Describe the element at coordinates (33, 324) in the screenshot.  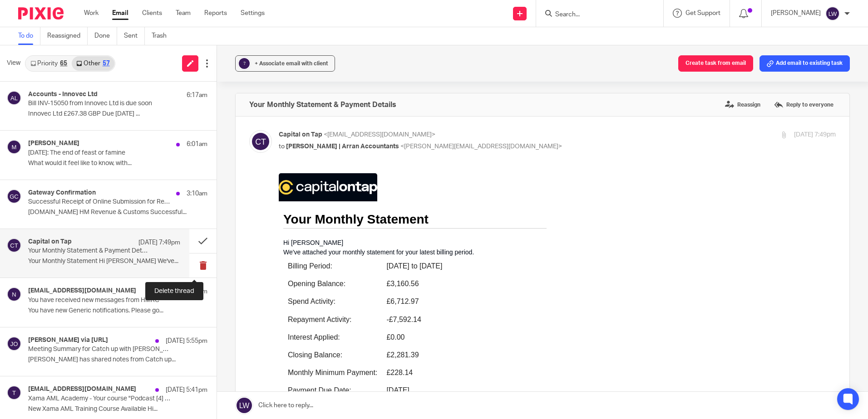
I see `a: Login` at that location.